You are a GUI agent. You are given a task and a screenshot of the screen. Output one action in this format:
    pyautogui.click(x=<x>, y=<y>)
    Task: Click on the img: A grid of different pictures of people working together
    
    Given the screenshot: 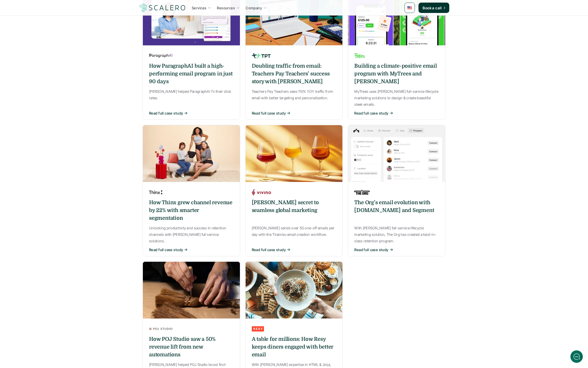 What is the action you would take?
    pyautogui.click(x=397, y=154)
    